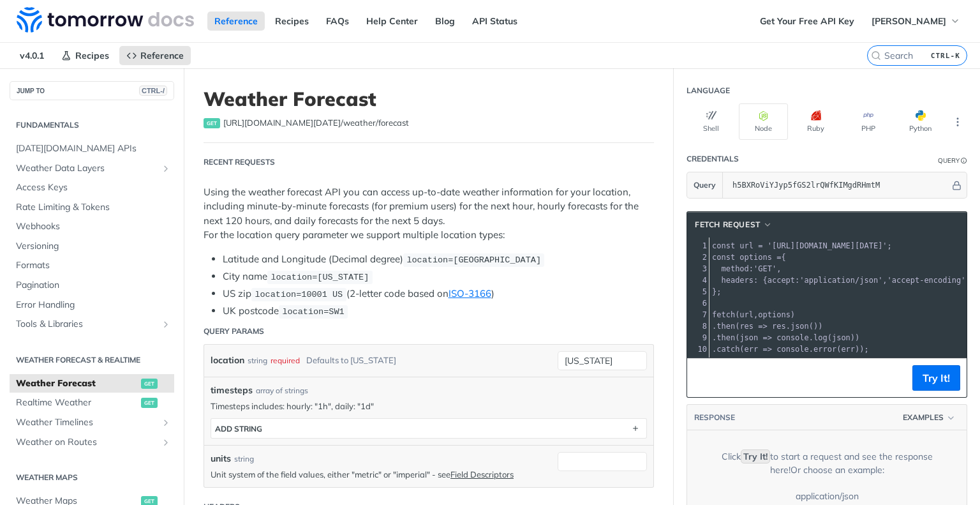 The image size is (980, 505). Describe the element at coordinates (282, 391) in the screenshot. I see `div: array of strings` at that location.